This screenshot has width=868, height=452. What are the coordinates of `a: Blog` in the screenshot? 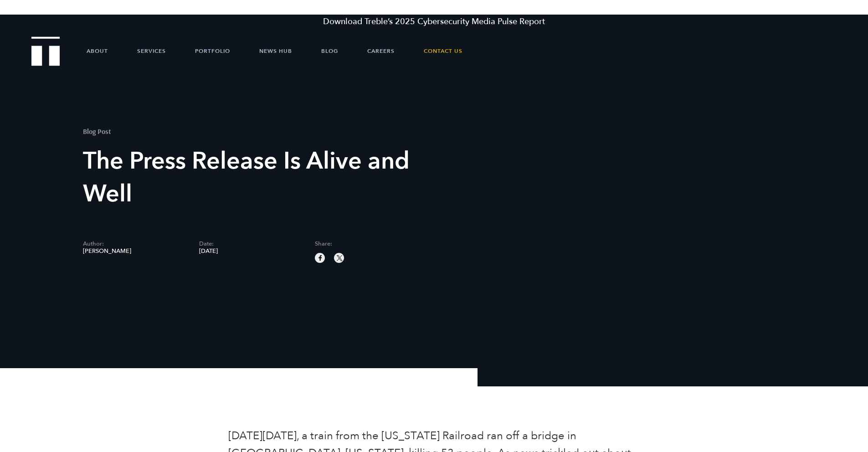 It's located at (330, 51).